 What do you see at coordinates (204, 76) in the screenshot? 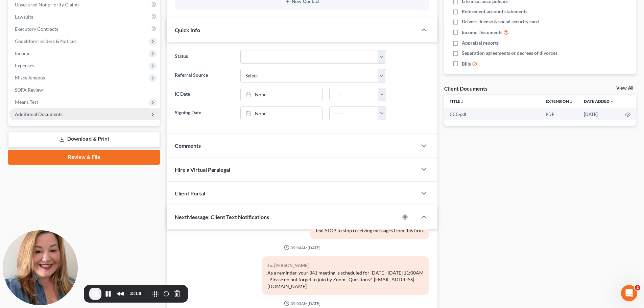
I see `label: Referral Source` at bounding box center [204, 76].